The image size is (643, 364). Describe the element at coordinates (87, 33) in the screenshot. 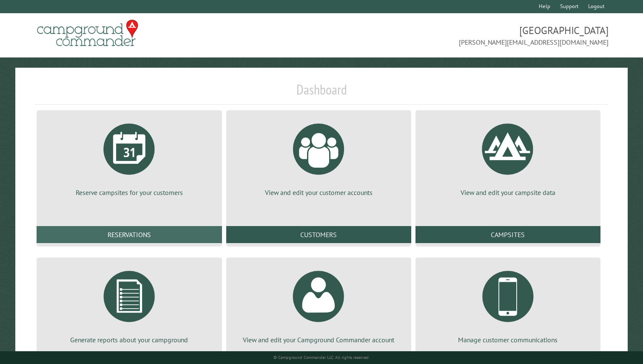

I see `img: Campground Commander` at that location.